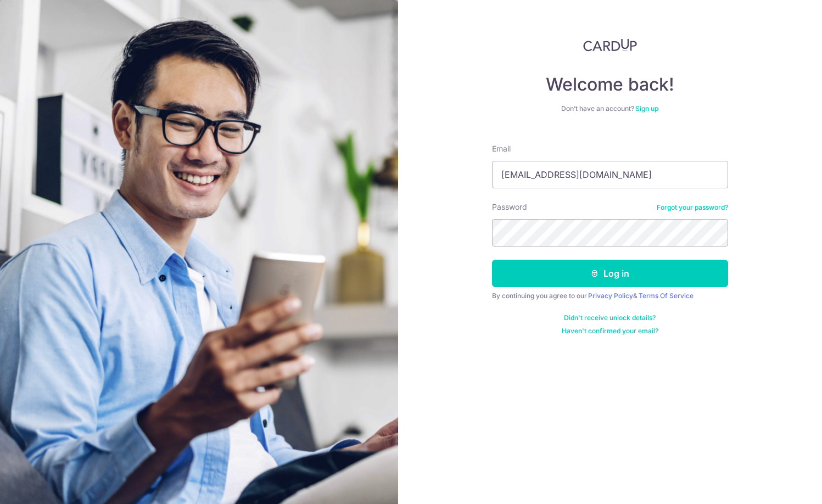 This screenshot has width=822, height=504. I want to click on a: Didn't receive unlock details?, so click(609, 318).